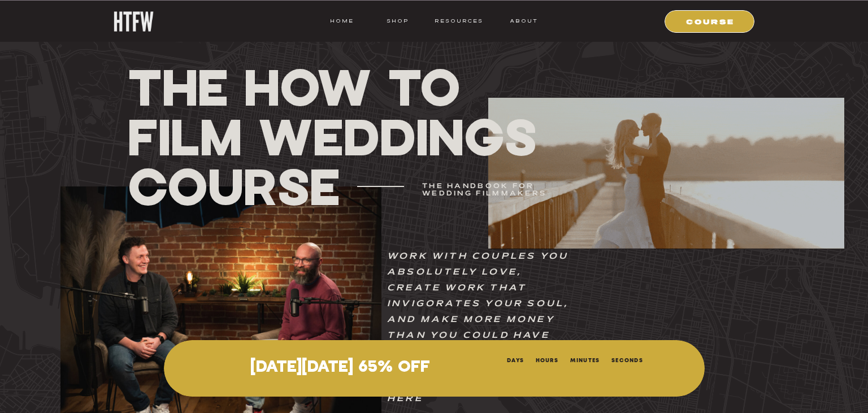 The image size is (868, 413). I want to click on nav: ABOUT, so click(523, 21).